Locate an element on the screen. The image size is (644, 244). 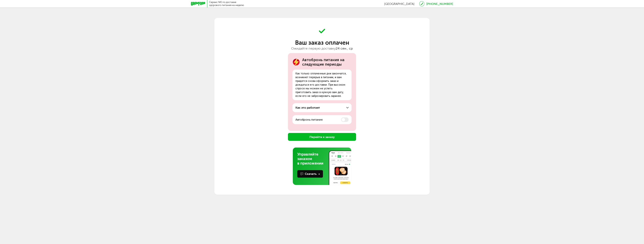
div: Сервис №1 по доставке здорового питания на неделю is located at coordinates (226, 4).